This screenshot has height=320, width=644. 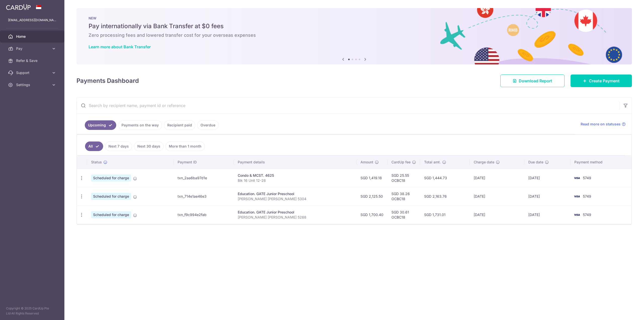 I want to click on th: Payment method, so click(x=601, y=162).